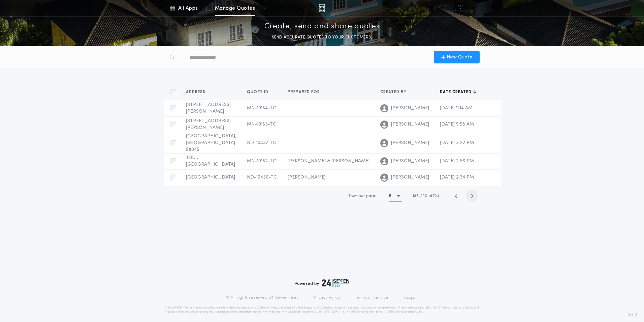  Describe the element at coordinates (304, 92) in the screenshot. I see `span: Prepared for` at that location.